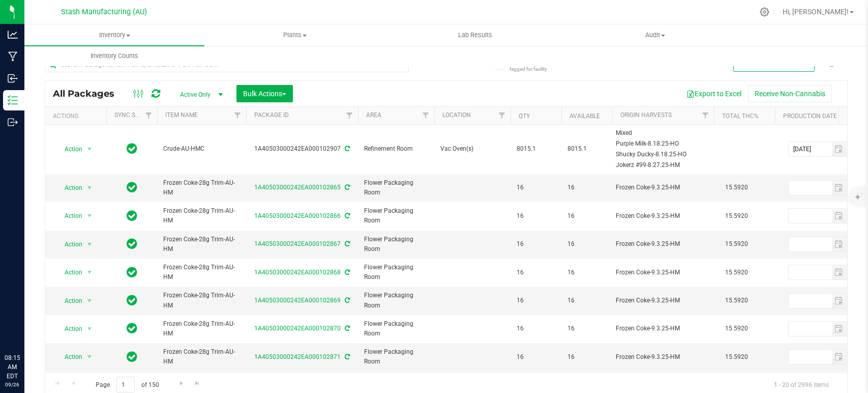 Image resolution: width=868 pixels, height=393 pixels. What do you see at coordinates (297, 300) in the screenshot?
I see `a: 1A40503000242EA000102869` at bounding box center [297, 300].